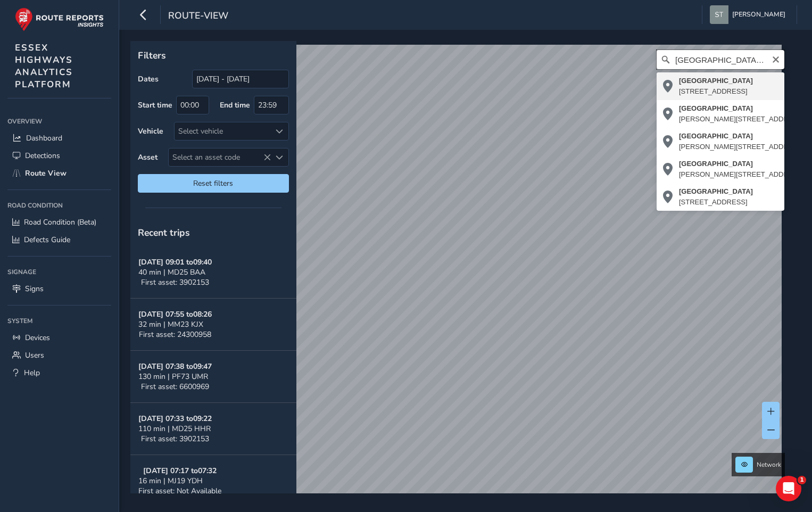 Image resolution: width=812 pixels, height=512 pixels. What do you see at coordinates (148, 79) in the screenshot?
I see `label: Dates` at bounding box center [148, 79].